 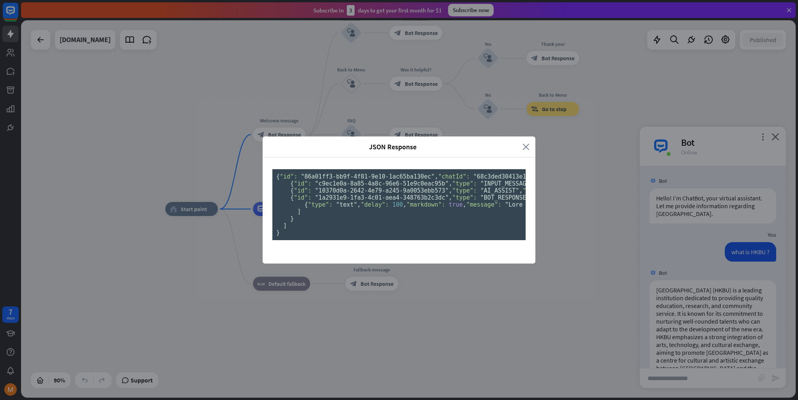 I want to click on span: "10370d0a-2642-4e79-a245-9a0053ebb573", so click(x=382, y=191).